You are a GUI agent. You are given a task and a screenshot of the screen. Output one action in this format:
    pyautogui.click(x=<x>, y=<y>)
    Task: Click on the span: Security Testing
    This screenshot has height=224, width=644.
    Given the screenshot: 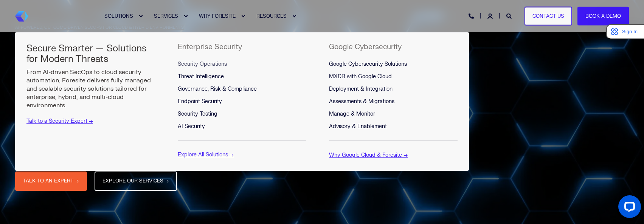 What is the action you would take?
    pyautogui.click(x=197, y=114)
    